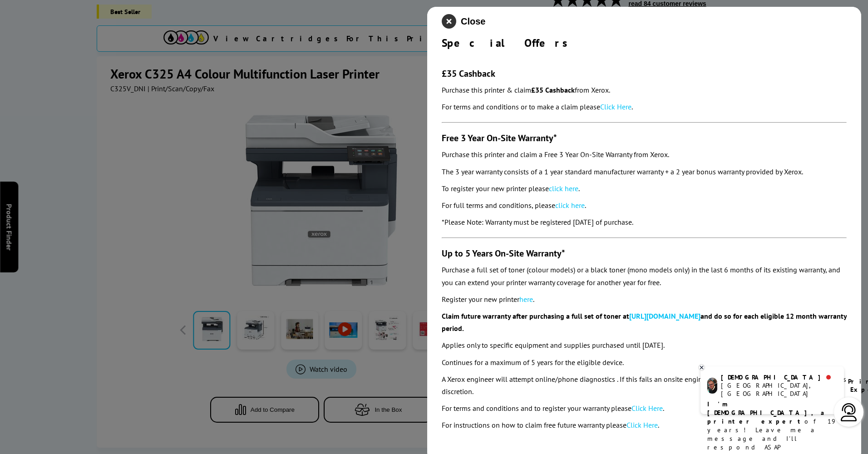  What do you see at coordinates (644, 154) in the screenshot?
I see `p: Purchase this printer and claim a Free 3 Year On-Site Warranty from Xerox.` at bounding box center [644, 154].